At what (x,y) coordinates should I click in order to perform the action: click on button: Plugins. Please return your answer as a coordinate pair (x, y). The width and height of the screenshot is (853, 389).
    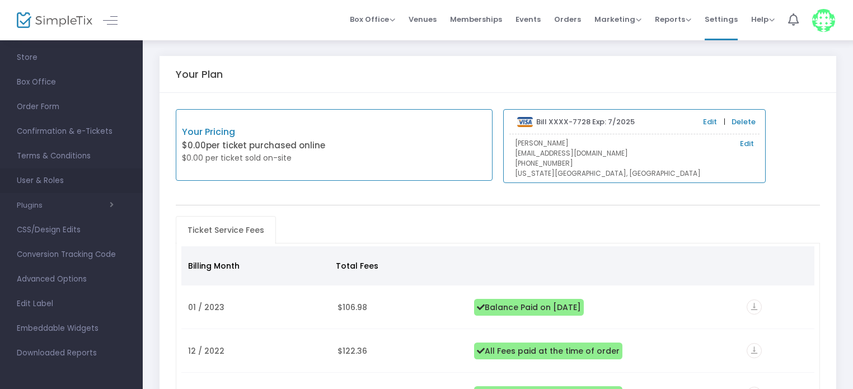
    Looking at the image, I should click on (65, 205).